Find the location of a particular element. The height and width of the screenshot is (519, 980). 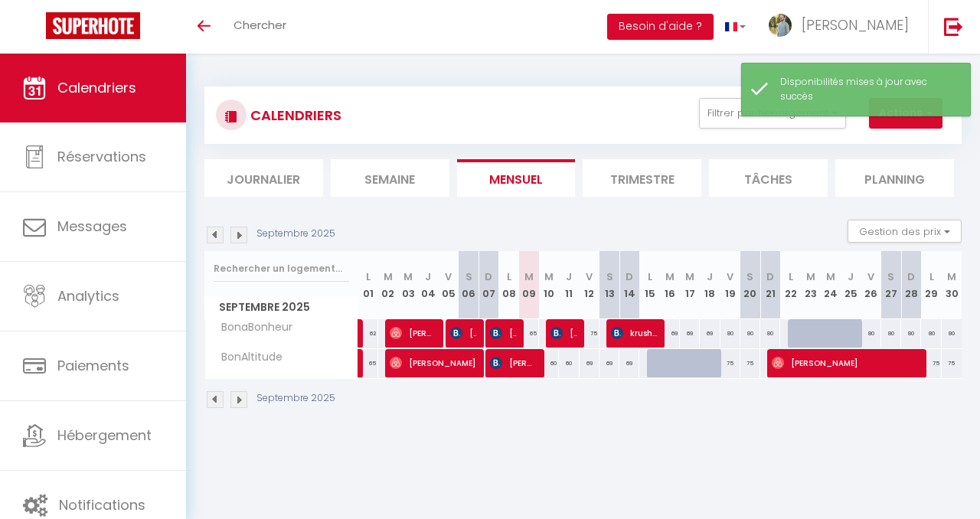

th: 05 is located at coordinates (449, 285).